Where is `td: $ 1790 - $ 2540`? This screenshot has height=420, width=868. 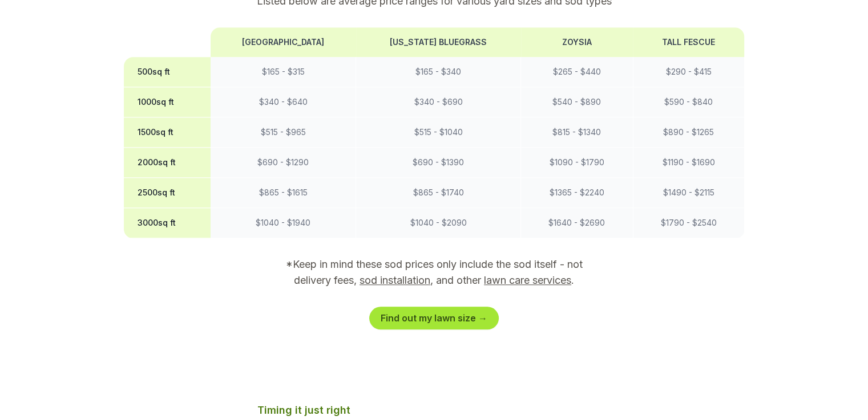 td: $ 1790 - $ 2540 is located at coordinates (688, 223).